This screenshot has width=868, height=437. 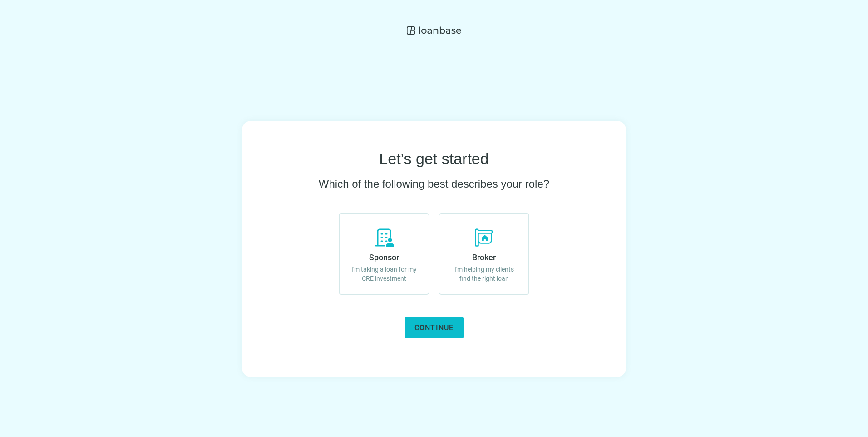 I want to click on span: Continue, so click(x=434, y=328).